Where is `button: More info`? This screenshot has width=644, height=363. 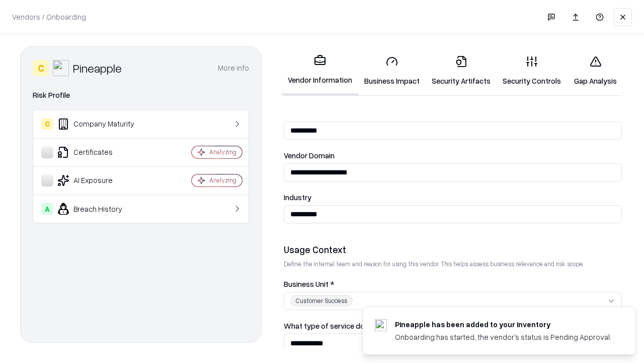
button: More info is located at coordinates (234, 68).